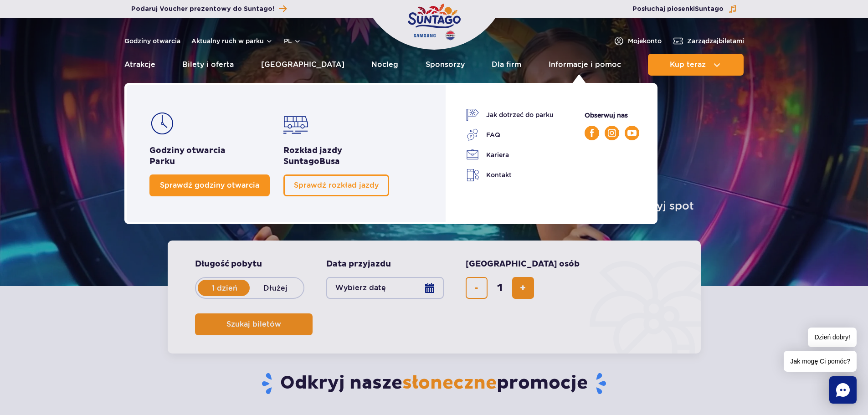 This screenshot has width=868, height=415. Describe the element at coordinates (612, 115) in the screenshot. I see `p: Obserwuj nas` at that location.